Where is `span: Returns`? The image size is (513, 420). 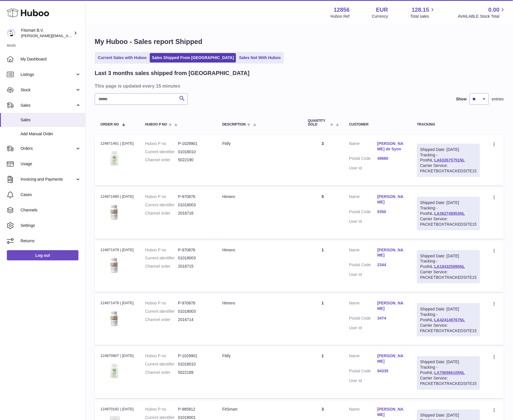
span: Returns is located at coordinates (51, 241).